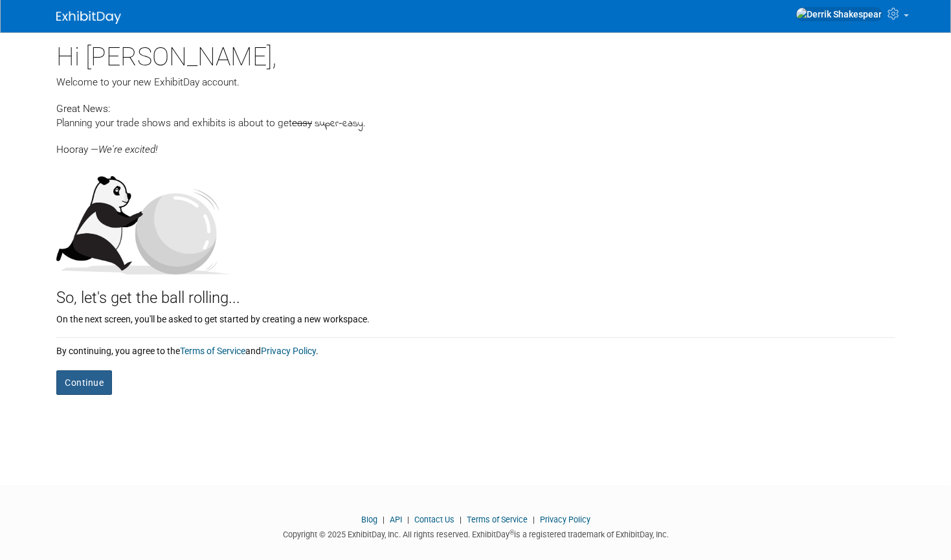 The image size is (951, 560). I want to click on span: easy, so click(302, 123).